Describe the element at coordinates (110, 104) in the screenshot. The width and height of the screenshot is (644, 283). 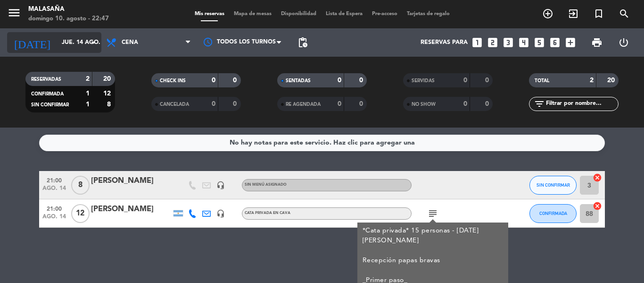
I see `strong: 8` at that location.